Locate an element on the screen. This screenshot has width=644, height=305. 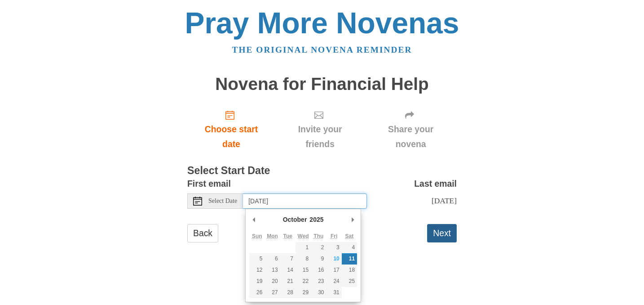
button: Next is located at coordinates (442, 233).